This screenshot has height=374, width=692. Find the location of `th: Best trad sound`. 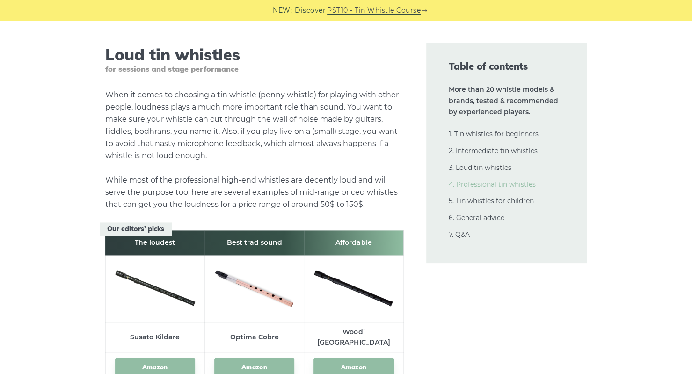

th: Best trad sound is located at coordinates (254, 243).